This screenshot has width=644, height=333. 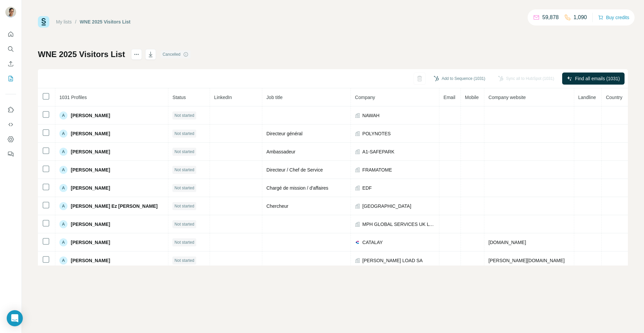 I want to click on span: NAWAH, so click(x=370, y=116).